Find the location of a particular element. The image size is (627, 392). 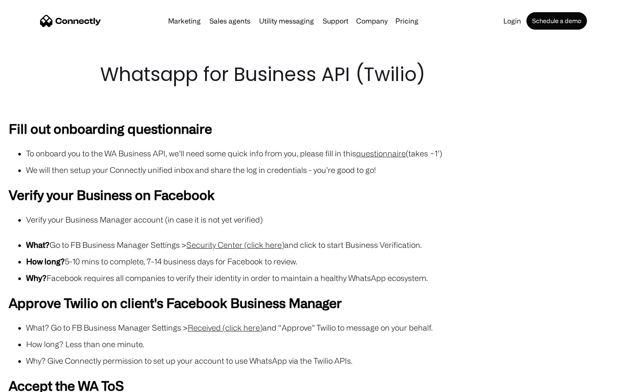

h1: Whatsapp for Business API (Twilio) is located at coordinates (313, 74).